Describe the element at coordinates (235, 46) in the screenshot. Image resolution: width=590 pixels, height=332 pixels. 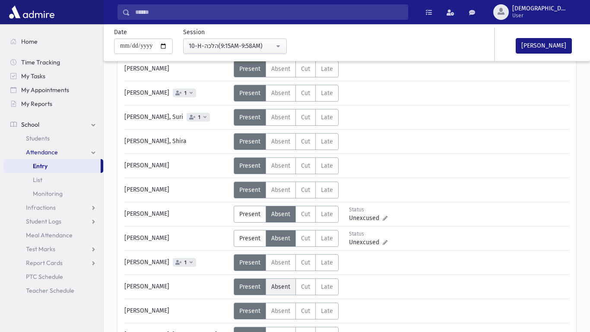
I see `button: 10-H-הלכה(9:15AM-9:58AM)` at that location.